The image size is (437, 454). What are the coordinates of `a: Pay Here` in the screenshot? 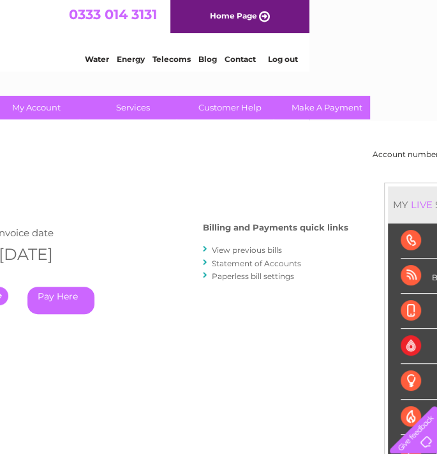 It's located at (61, 300).